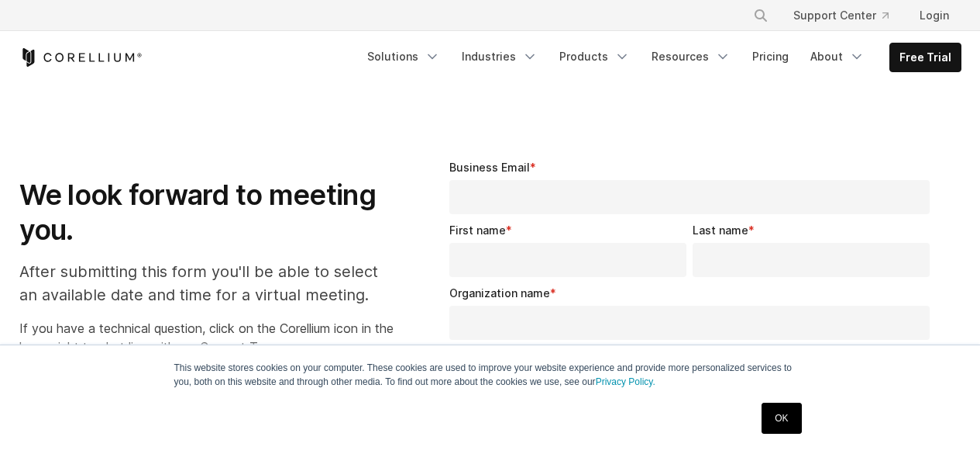 This screenshot has height=454, width=980. What do you see at coordinates (404, 56) in the screenshot?
I see `a: Solutions` at bounding box center [404, 56].